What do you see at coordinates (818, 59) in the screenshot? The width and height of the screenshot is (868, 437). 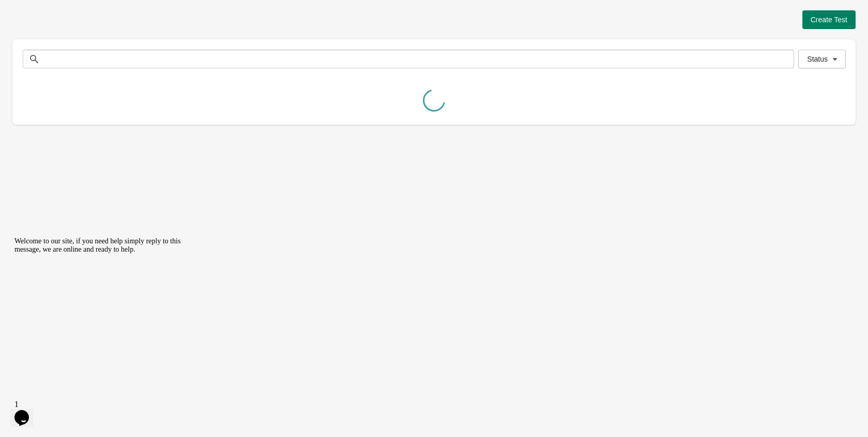 I see `span: Status` at bounding box center [818, 59].